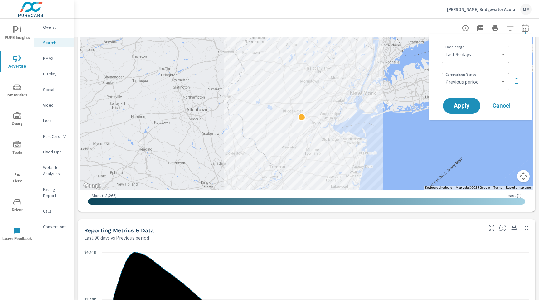 Image resolution: width=539 pixels, height=300 pixels. I want to click on div: Pacing Report, so click(54, 193).